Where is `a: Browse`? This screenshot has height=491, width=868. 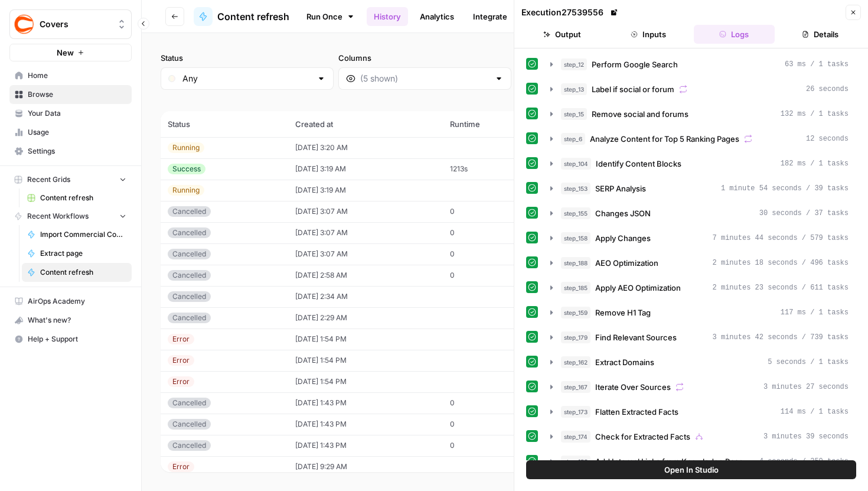 a: Browse is located at coordinates (70, 94).